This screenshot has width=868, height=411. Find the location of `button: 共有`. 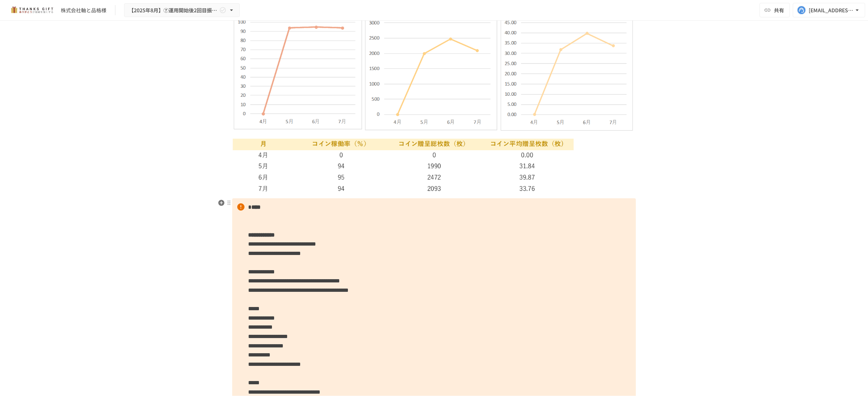

button: 共有 is located at coordinates (774, 10).